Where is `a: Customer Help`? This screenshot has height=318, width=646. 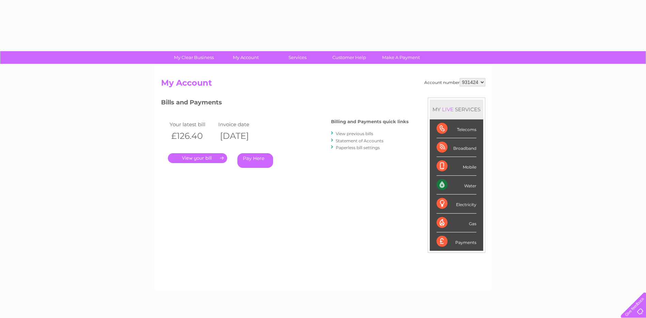
a: Customer Help is located at coordinates (349, 57).